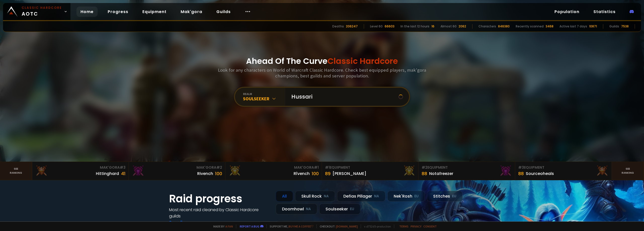 The image size is (644, 231). Describe the element at coordinates (290, 226) in the screenshot. I see `span: Support me,` at that location.